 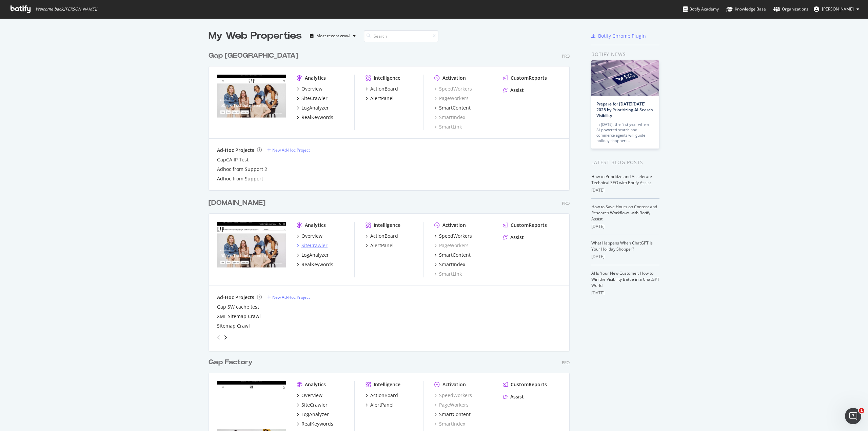 What do you see at coordinates (238, 307) in the screenshot?
I see `div: Gap SW cache test` at bounding box center [238, 307].